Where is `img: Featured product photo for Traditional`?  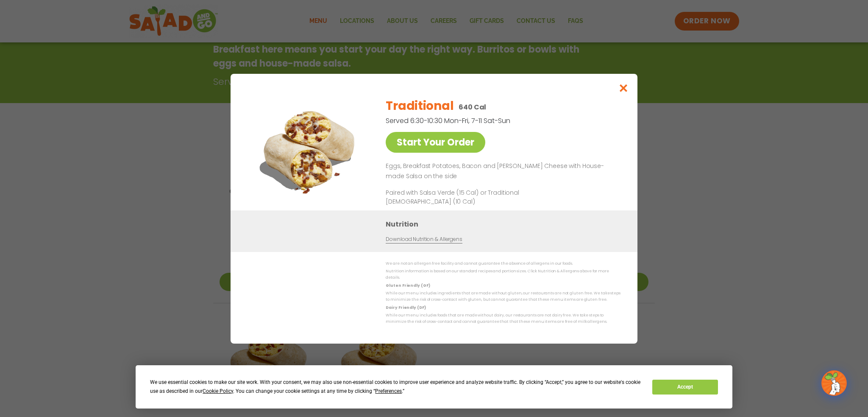
img: Featured product photo for Traditional is located at coordinates (309, 150).